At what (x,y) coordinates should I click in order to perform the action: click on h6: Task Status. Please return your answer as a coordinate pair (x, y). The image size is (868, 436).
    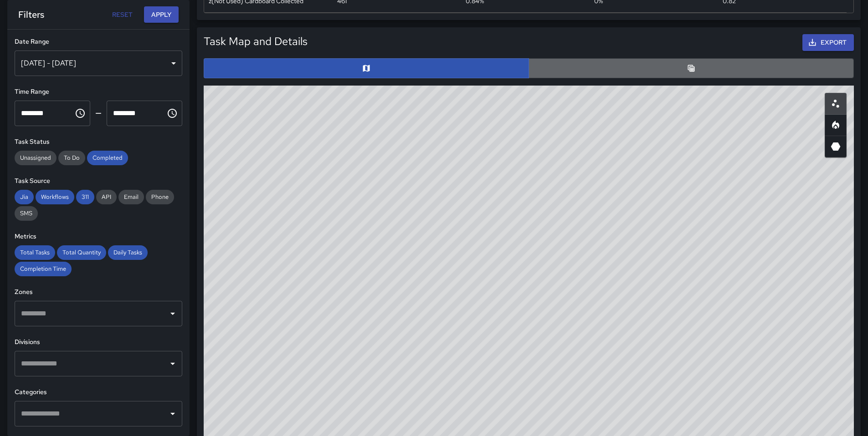
    Looking at the image, I should click on (98, 142).